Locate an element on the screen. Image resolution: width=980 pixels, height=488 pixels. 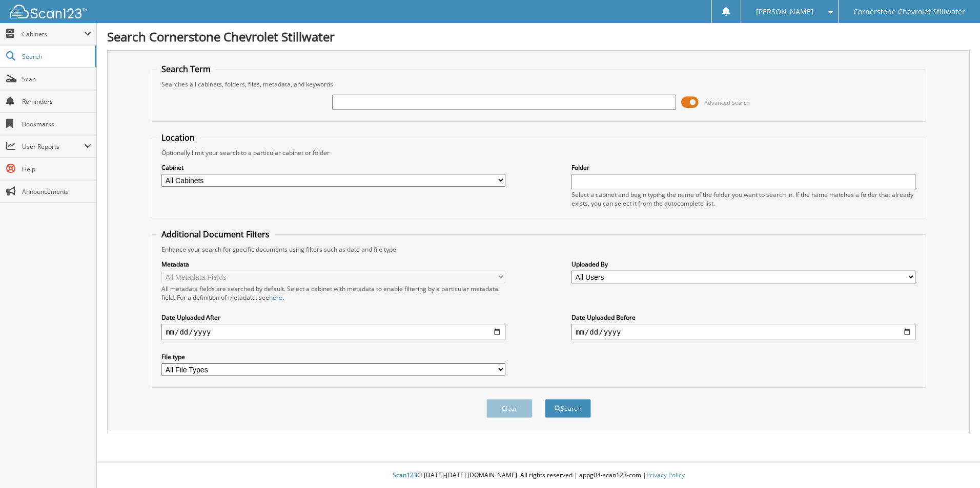
div: Searches all cabinets, folders, files, metadata, and keywords is located at coordinates (538, 84).